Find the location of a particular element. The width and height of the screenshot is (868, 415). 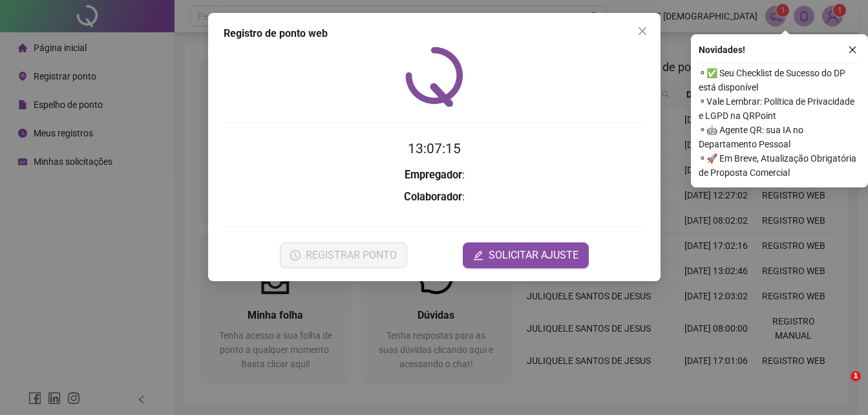

span: ⚬ Vale Lembrar: Política de Privacidade e LGPD na QRPoint is located at coordinates (780, 109).